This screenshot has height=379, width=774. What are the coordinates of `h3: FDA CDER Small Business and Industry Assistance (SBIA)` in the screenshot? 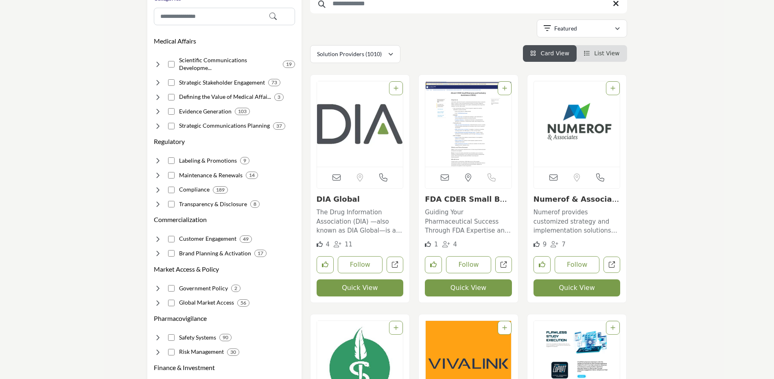 It's located at (469, 200).